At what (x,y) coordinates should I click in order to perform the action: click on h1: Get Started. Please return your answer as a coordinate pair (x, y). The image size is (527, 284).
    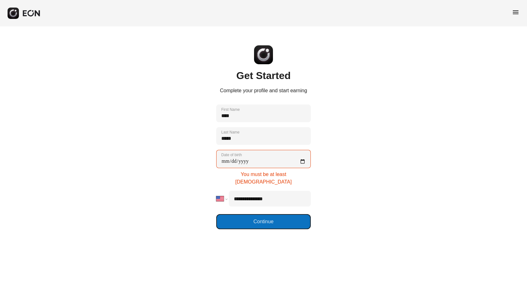
    Looking at the image, I should click on (264, 76).